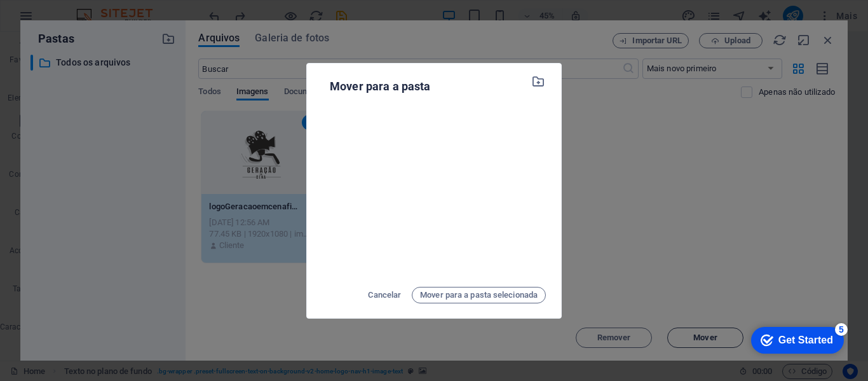 The height and width of the screenshot is (381, 868). I want to click on button: Cancelar, so click(385, 295).